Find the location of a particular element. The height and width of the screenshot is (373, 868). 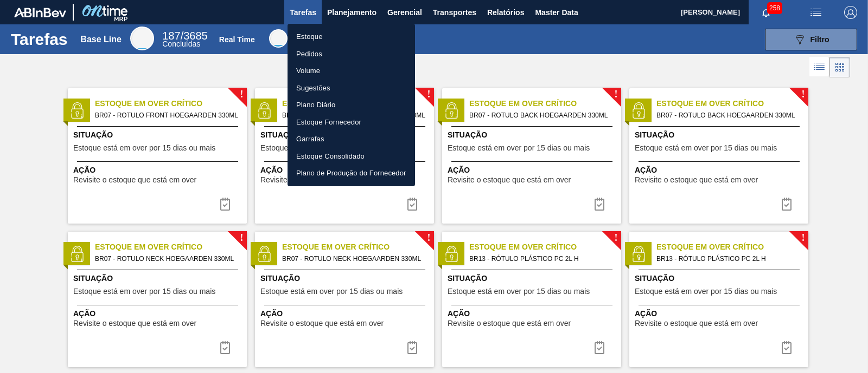

li: Sugestões is located at coordinates (351, 89).